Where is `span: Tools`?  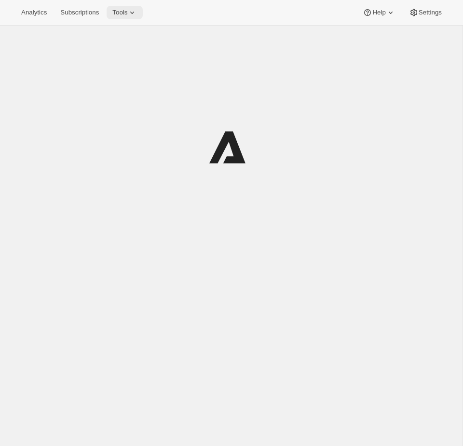 span: Tools is located at coordinates (119, 13).